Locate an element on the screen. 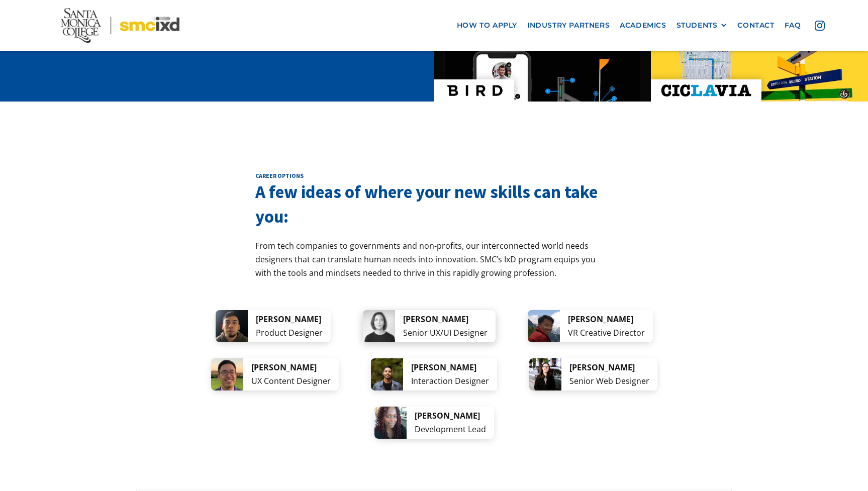 The image size is (868, 491). a: Academics is located at coordinates (642, 25).